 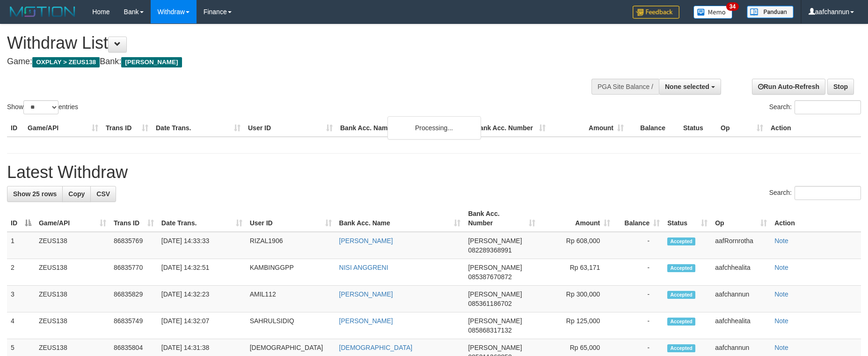 What do you see at coordinates (103, 194) in the screenshot?
I see `a: CSV` at bounding box center [103, 194].